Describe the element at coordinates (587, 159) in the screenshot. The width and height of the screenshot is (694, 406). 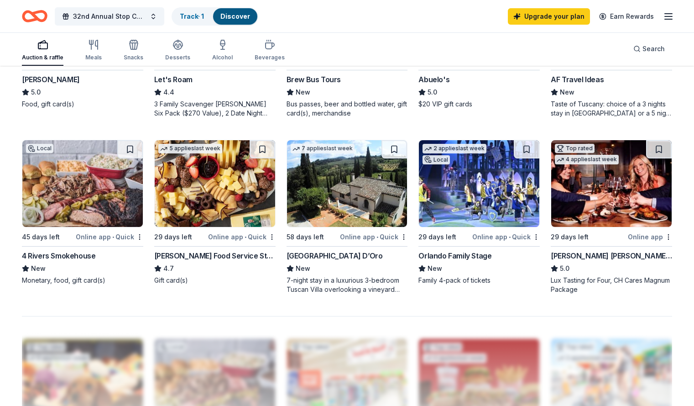
I see `div: 4 applies last week` at that location.